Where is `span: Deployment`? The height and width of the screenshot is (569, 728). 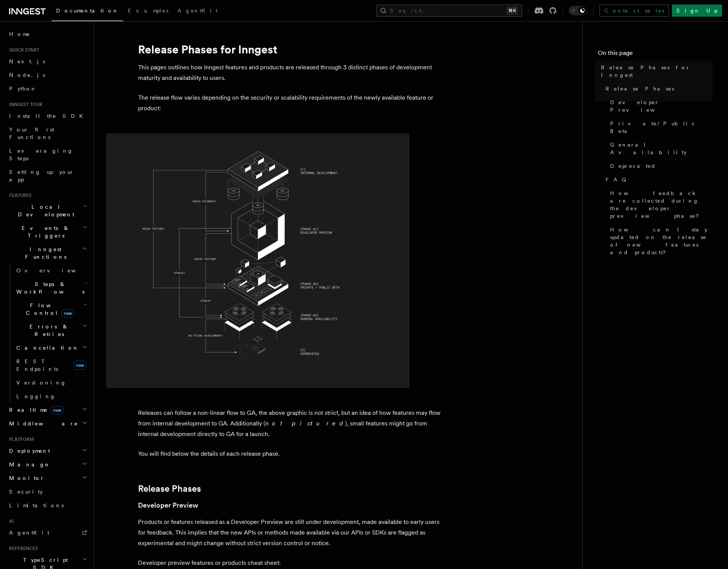
span: Deployment is located at coordinates (28, 451).